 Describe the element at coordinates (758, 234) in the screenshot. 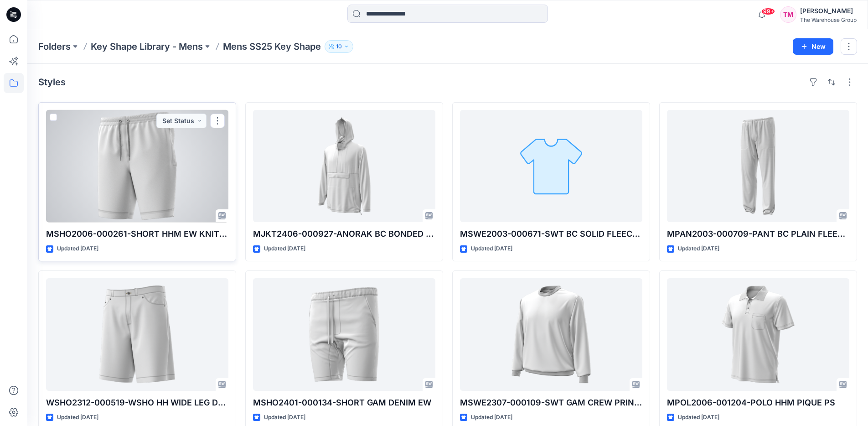

I see `p: MPAN2003-000709-PANT BC PLAIN FLEECE PS` at that location.